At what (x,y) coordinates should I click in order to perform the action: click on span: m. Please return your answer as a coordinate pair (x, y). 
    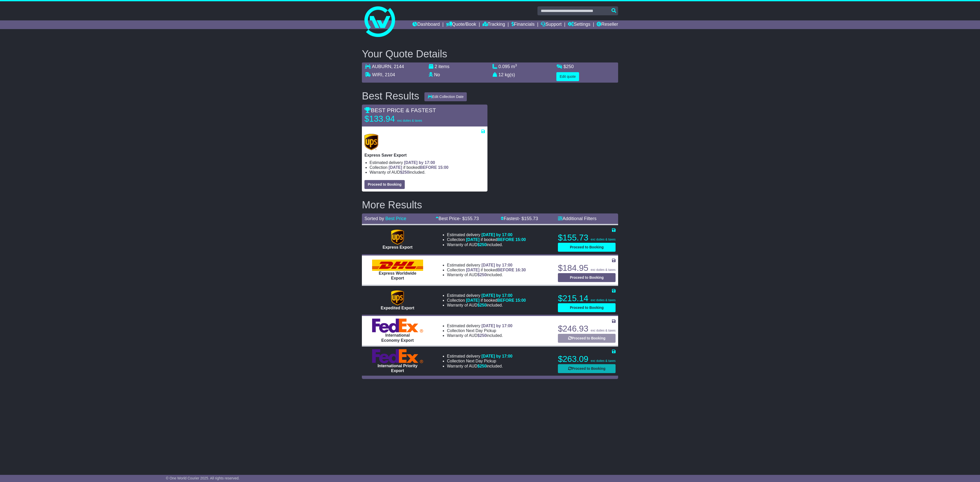
    Looking at the image, I should click on (514, 67).